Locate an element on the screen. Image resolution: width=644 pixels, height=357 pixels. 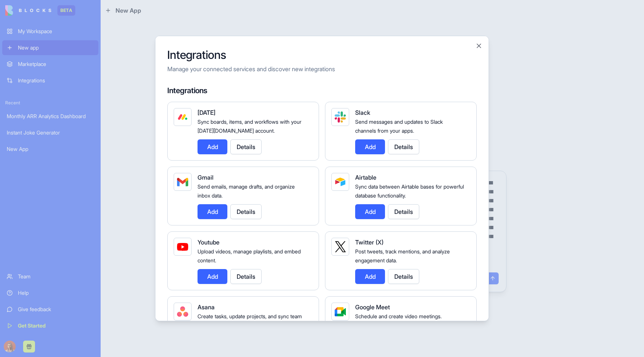
span: Twitter (X) is located at coordinates (369, 242).